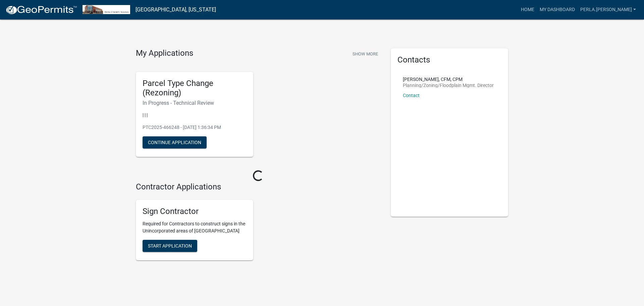 This screenshot has width=644, height=306. Describe the element at coordinates (169, 246) in the screenshot. I see `span: Start Application` at that location.